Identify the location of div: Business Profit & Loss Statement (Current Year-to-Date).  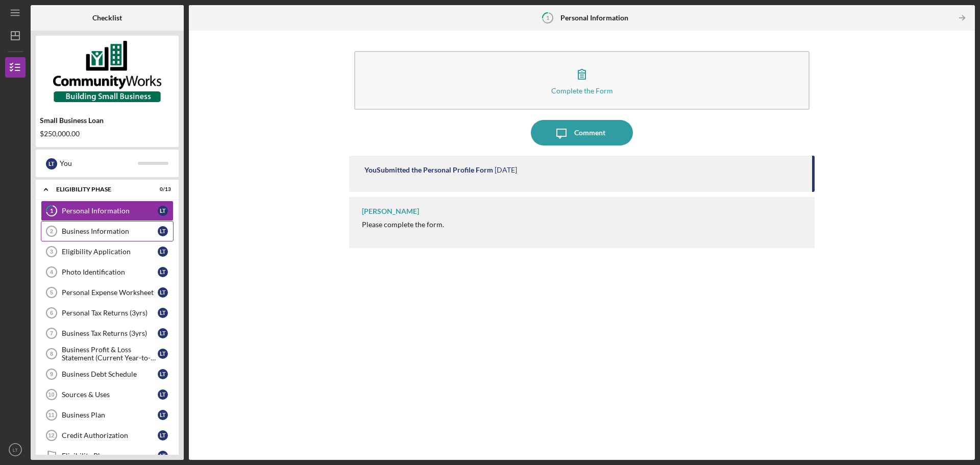
(110, 354).